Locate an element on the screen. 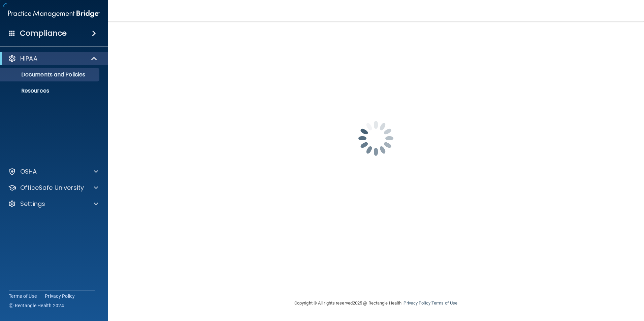  p: OfficeSafe University is located at coordinates (52, 188).